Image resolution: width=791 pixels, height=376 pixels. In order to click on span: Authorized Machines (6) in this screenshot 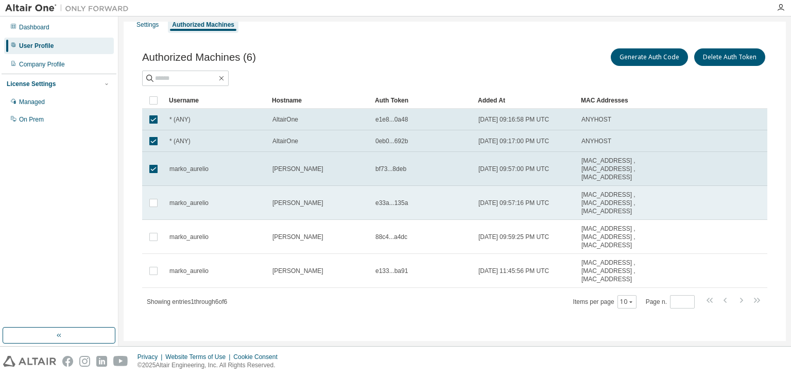, I will do `click(199, 57)`.